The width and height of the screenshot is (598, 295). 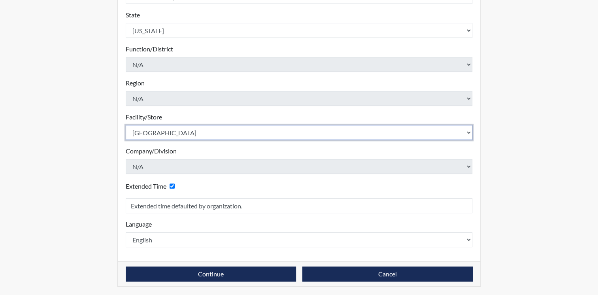 I want to click on label: Language, so click(x=139, y=224).